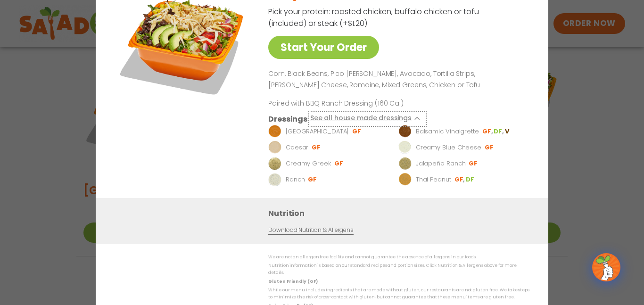 Image resolution: width=644 pixels, height=305 pixels. What do you see at coordinates (275, 147) in the screenshot?
I see `img: Dressing preview image for Caesar` at bounding box center [275, 147].